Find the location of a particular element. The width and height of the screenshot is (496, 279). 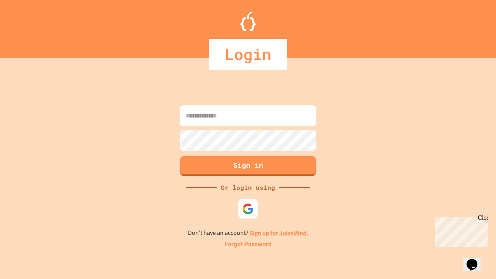

img: Logo.svg is located at coordinates (248, 21).